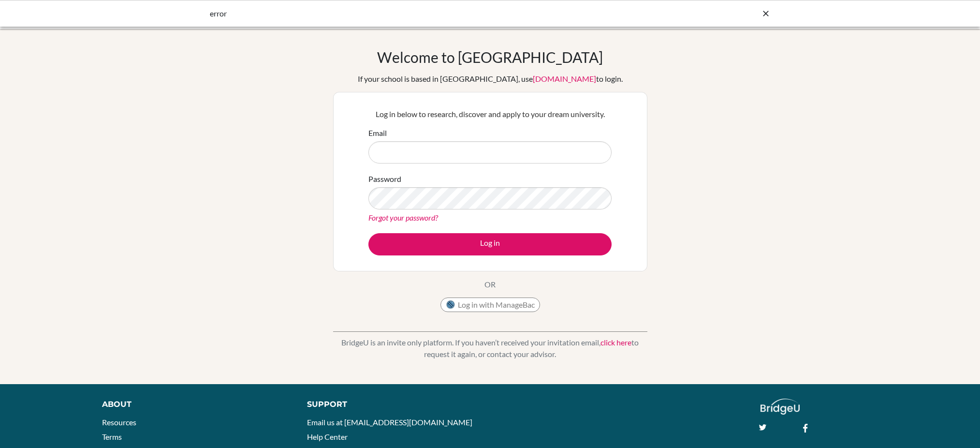  Describe the element at coordinates (490, 305) in the screenshot. I see `button: Log in with ManageBac` at that location.